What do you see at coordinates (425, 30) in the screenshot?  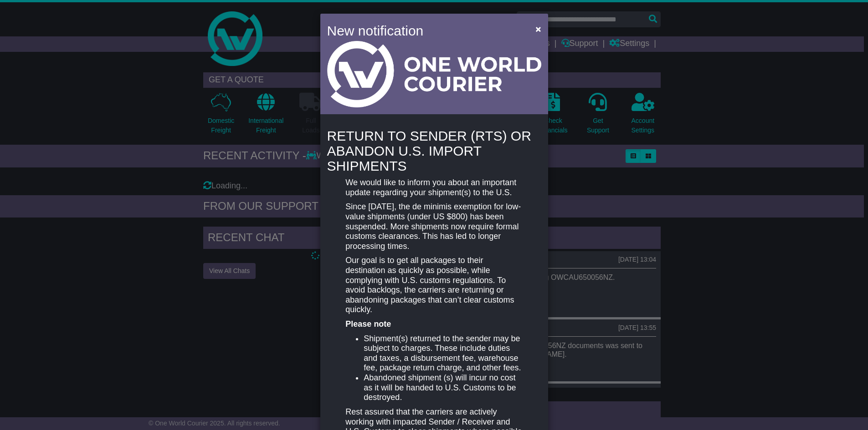 I see `h4: New notification` at bounding box center [425, 30].